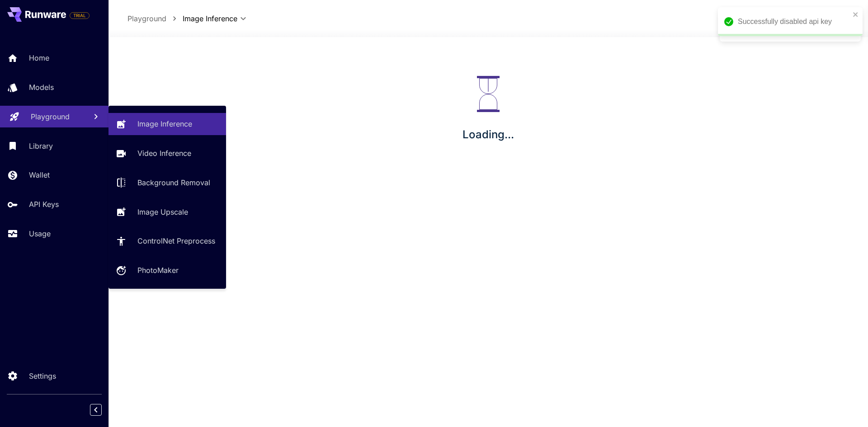 This screenshot has width=868, height=427. What do you see at coordinates (44, 204) in the screenshot?
I see `p: API Keys` at bounding box center [44, 204].